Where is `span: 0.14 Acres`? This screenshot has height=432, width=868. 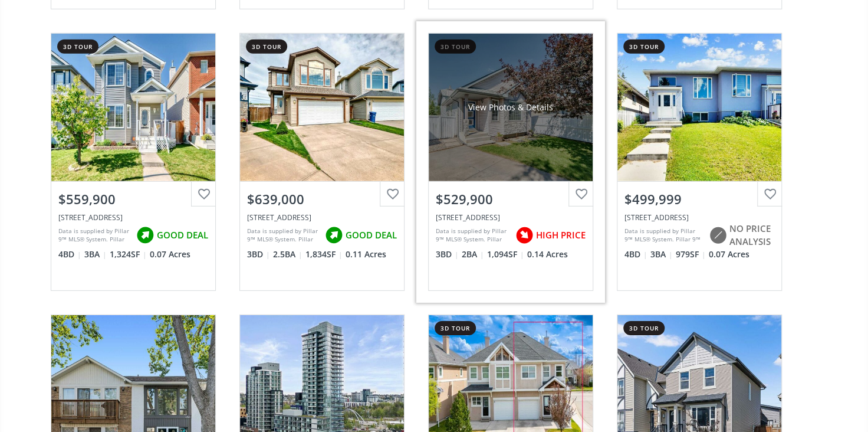
span: 0.14 Acres is located at coordinates (547, 254).